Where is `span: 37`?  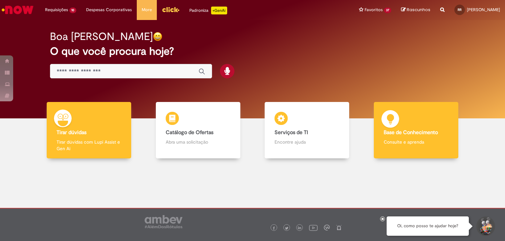 span: 37 is located at coordinates (387, 10).